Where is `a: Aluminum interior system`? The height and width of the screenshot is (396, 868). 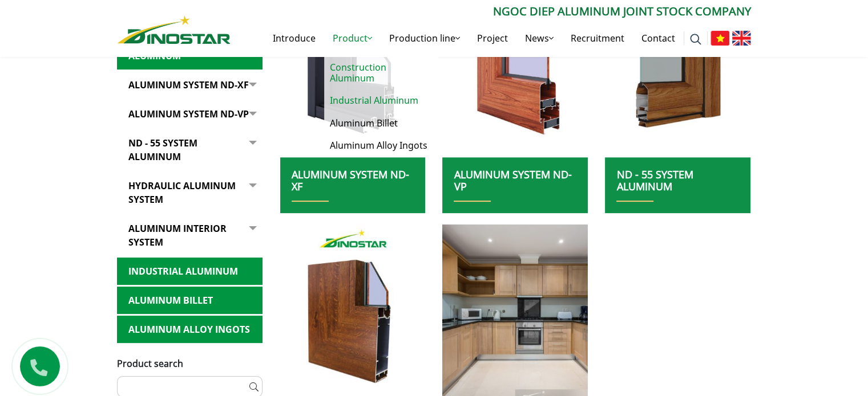
a: Aluminum interior system is located at coordinates (189, 235).